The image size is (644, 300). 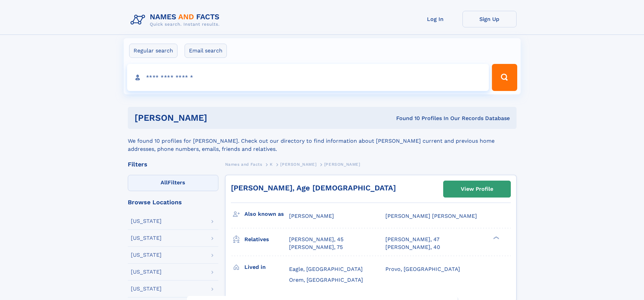 I want to click on img: Logo Names and Facts, so click(x=177, y=20).